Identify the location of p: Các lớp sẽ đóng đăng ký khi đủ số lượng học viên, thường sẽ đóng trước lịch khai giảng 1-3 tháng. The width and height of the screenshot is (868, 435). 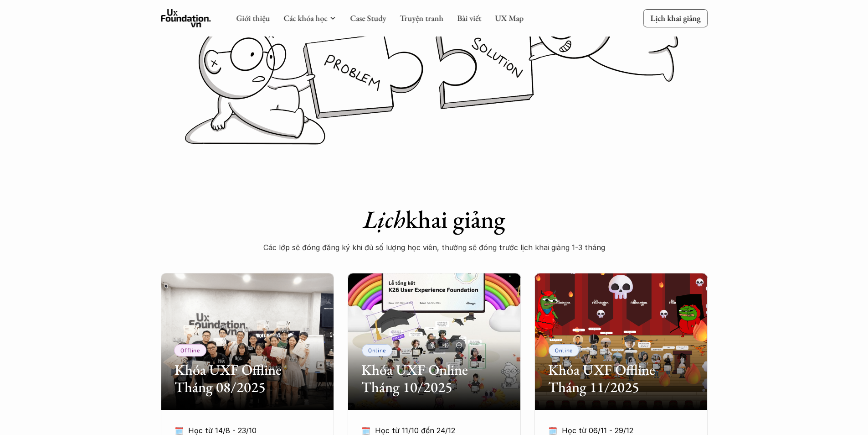
(435, 247).